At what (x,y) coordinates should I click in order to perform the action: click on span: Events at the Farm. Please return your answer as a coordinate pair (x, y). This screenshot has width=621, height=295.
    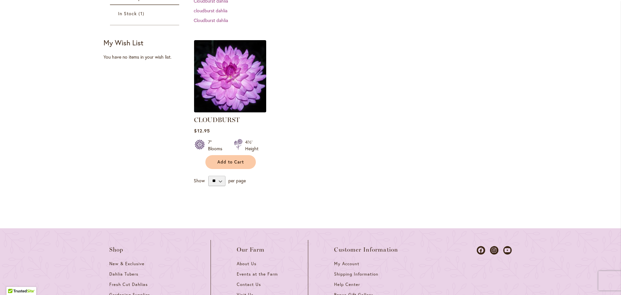
    Looking at the image, I should click on (257, 274).